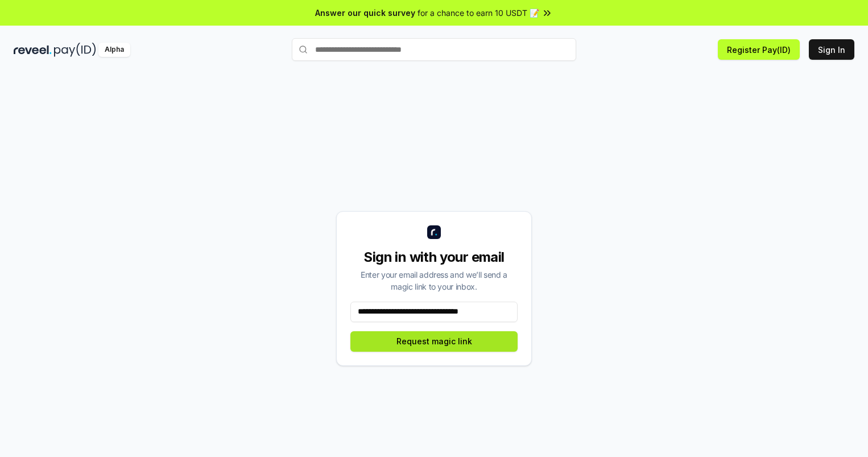 Image resolution: width=868 pixels, height=457 pixels. Describe the element at coordinates (434, 257) in the screenshot. I see `div: Sign in with your email` at that location.